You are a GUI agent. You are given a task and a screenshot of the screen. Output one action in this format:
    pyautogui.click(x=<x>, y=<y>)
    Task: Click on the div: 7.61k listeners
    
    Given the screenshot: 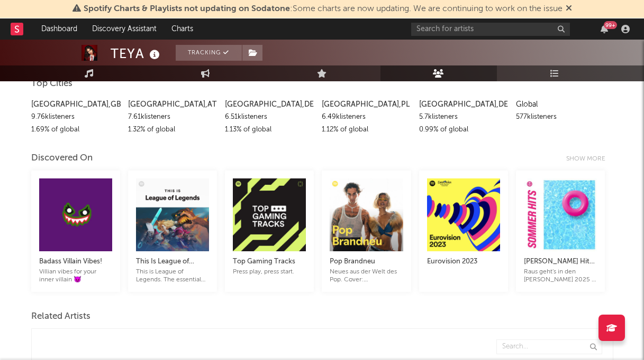 What is the action you would take?
    pyautogui.click(x=172, y=117)
    